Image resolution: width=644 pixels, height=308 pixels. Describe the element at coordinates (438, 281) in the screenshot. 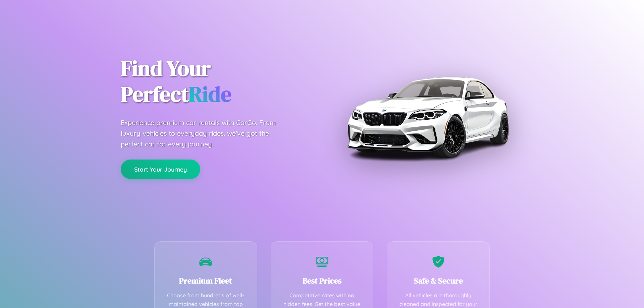

I see `h3: Safe & Secure` at that location.